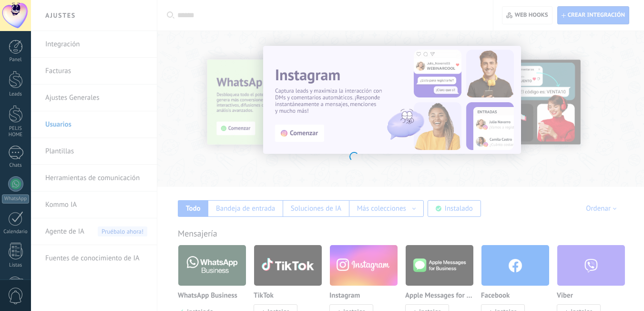  I want to click on div: Chats, so click(16, 165).